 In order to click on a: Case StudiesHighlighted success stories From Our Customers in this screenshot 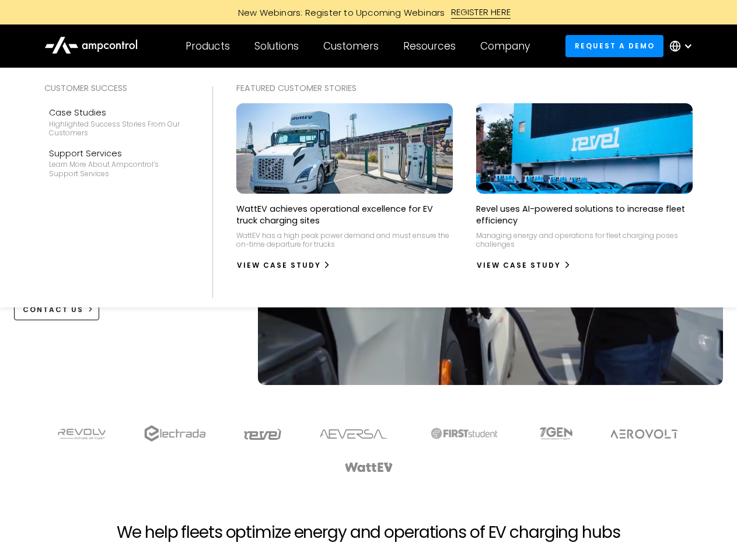, I will do `click(117, 122)`.